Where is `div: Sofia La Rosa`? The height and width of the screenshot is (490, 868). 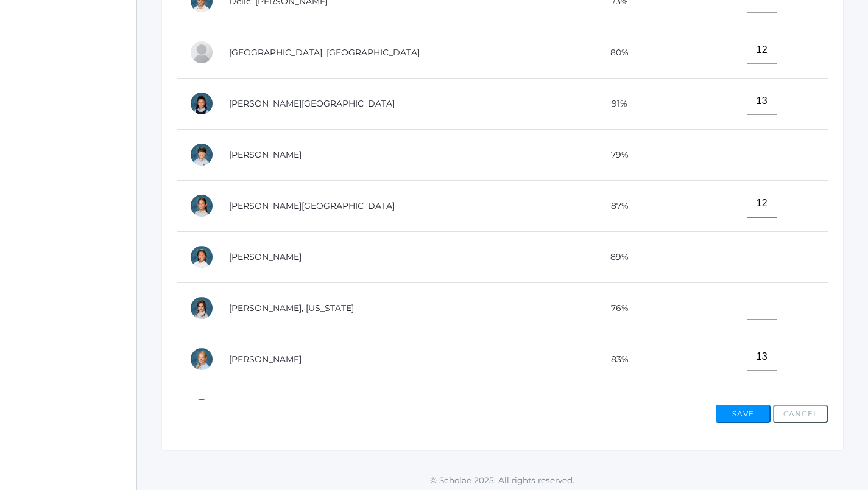 div: Sofia La Rosa is located at coordinates (201, 206).